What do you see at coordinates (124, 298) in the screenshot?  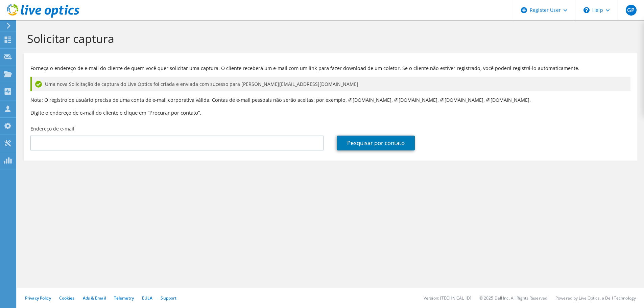 I see `a: Telemetry` at bounding box center [124, 298].